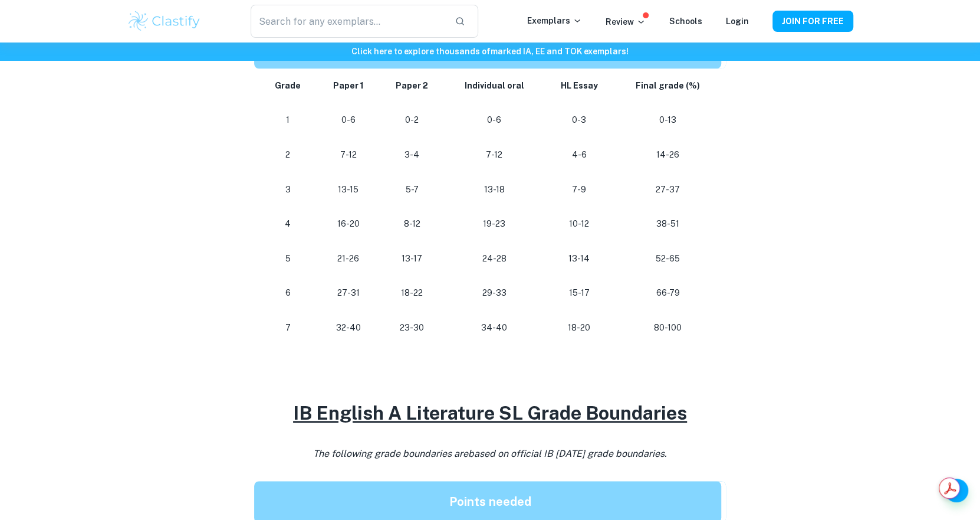  What do you see at coordinates (288, 120) in the screenshot?
I see `p: 1` at bounding box center [288, 120].